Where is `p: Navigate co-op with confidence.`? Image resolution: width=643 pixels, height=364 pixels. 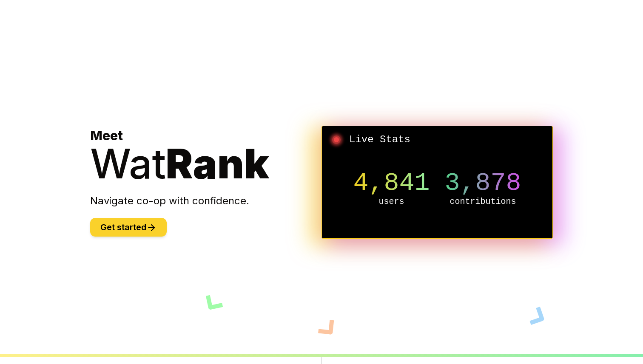 p: Navigate co-op with confidence. is located at coordinates (206, 201).